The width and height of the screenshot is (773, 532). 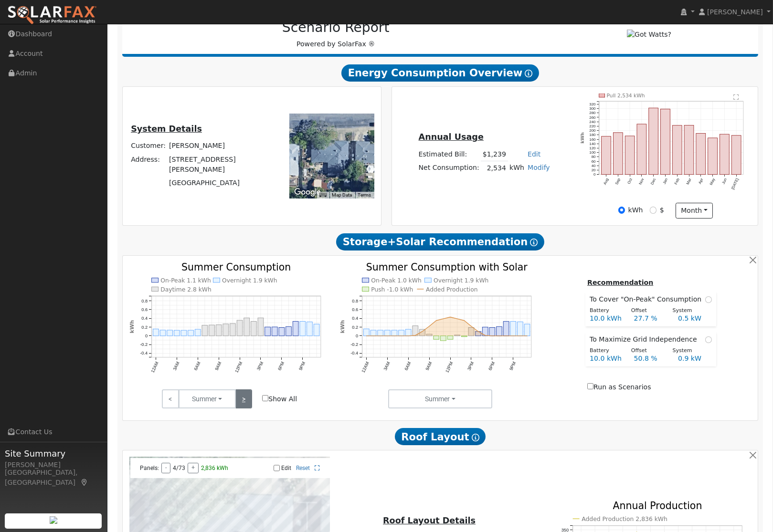 I want to click on text: 320, so click(x=593, y=104).